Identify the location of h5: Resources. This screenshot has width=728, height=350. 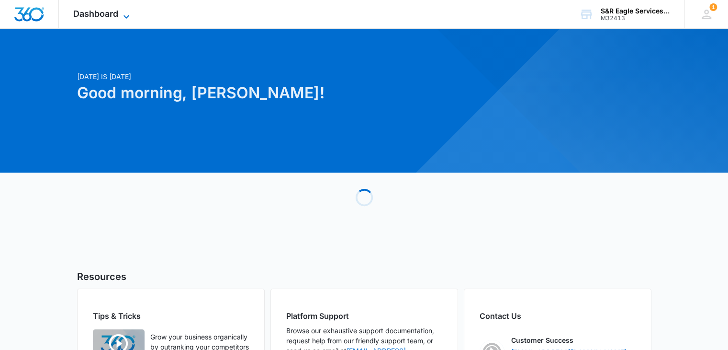
(364, 276).